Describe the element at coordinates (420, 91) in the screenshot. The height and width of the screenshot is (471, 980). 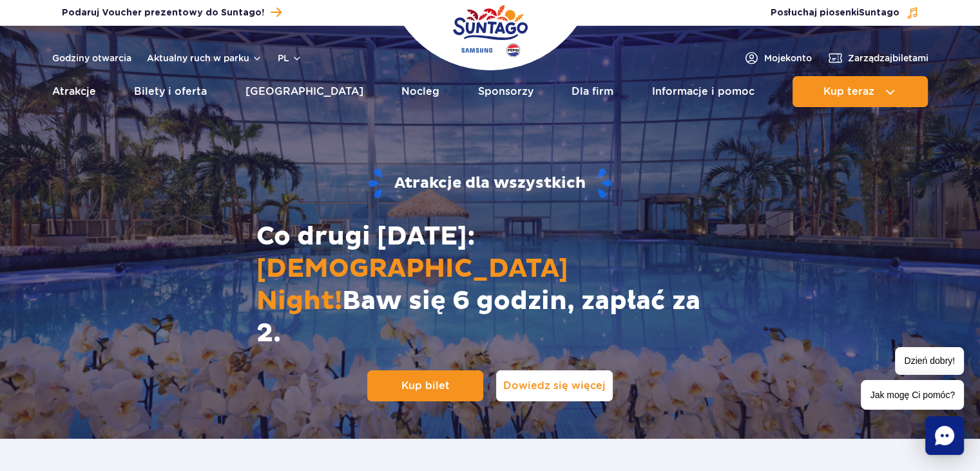
I see `a: Nocleg` at that location.